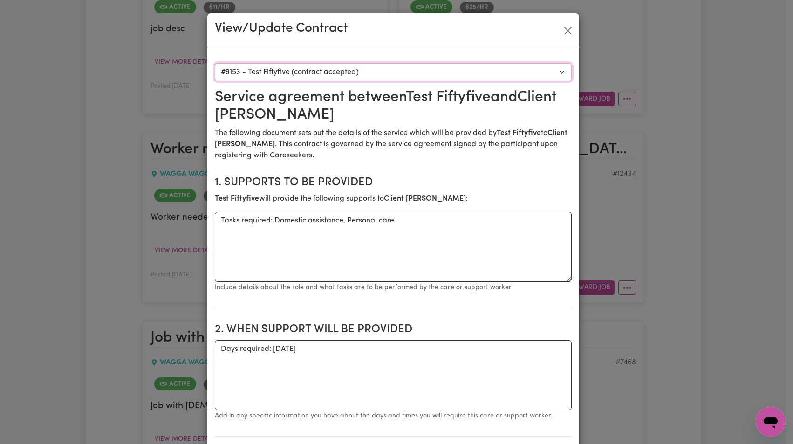 The image size is (793, 444). What do you see at coordinates (393, 183) in the screenshot?
I see `h2: 1. Supports to be provided` at bounding box center [393, 183].